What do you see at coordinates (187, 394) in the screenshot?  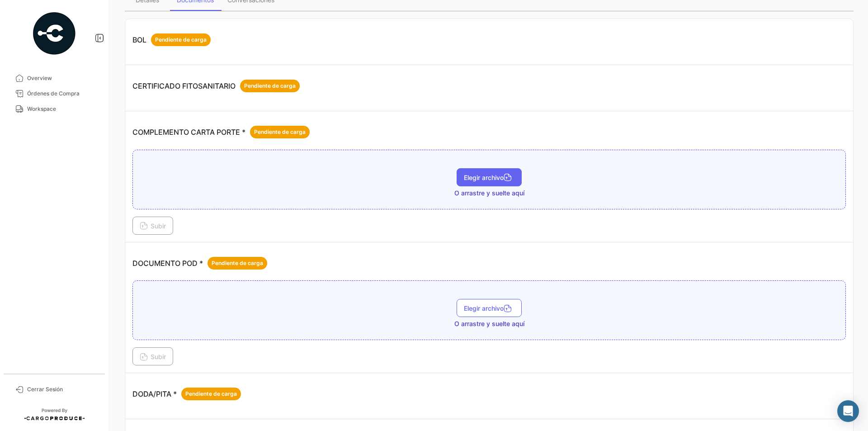 I see `p: DODA/PITA *` at bounding box center [187, 394].